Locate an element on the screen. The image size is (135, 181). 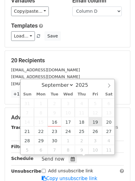
span: October 5, 2025 is located at coordinates (28, 150).